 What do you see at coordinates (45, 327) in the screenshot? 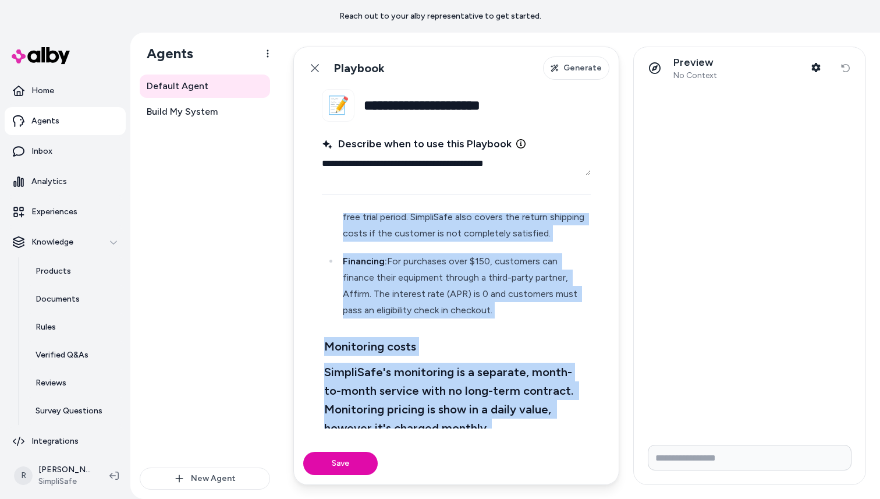
I see `p: Rules` at bounding box center [45, 327].